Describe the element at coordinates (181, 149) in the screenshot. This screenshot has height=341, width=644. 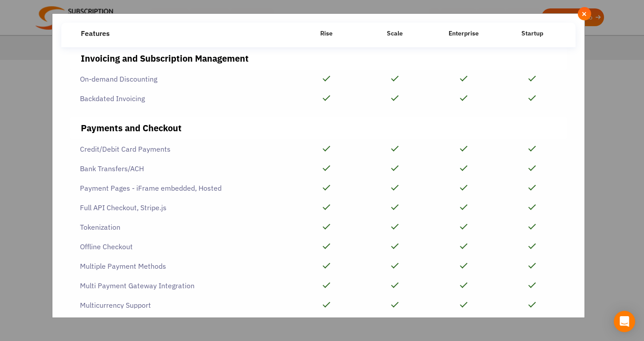
I see `div: Credit/Debit Card Payments` at that location.